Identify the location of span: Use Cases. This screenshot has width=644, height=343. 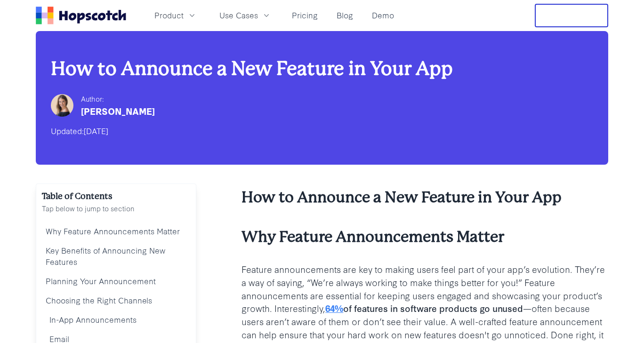
(239, 15).